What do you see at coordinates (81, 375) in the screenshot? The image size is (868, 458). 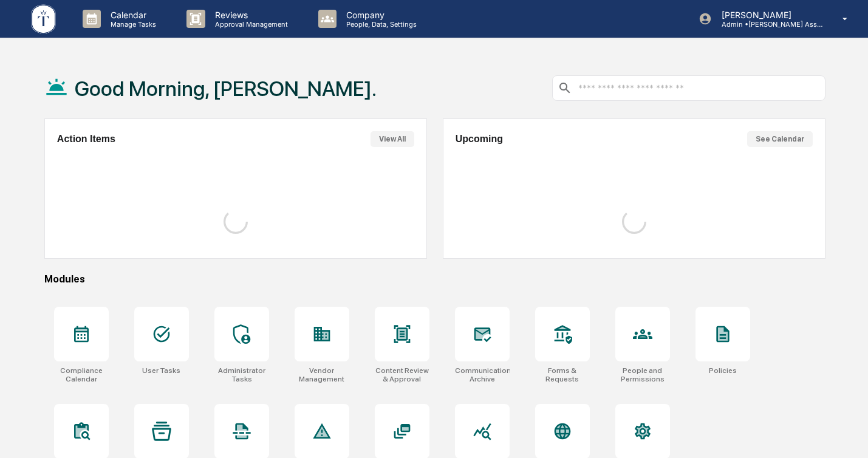 I see `div: Compliance Calendar` at bounding box center [81, 375].